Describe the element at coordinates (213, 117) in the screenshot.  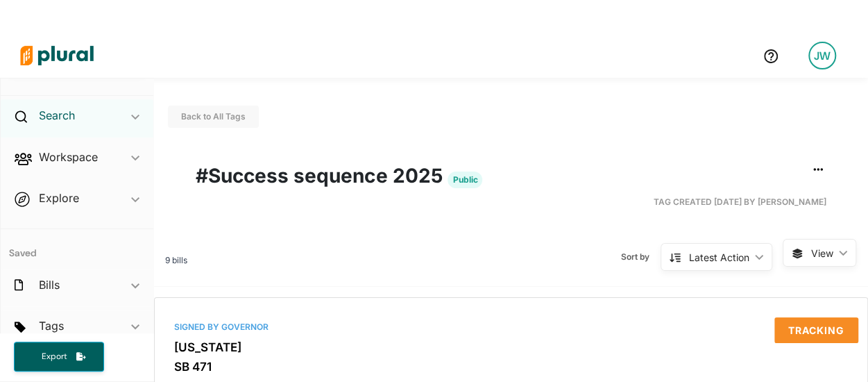
I see `button: Back to All Tags` at that location.